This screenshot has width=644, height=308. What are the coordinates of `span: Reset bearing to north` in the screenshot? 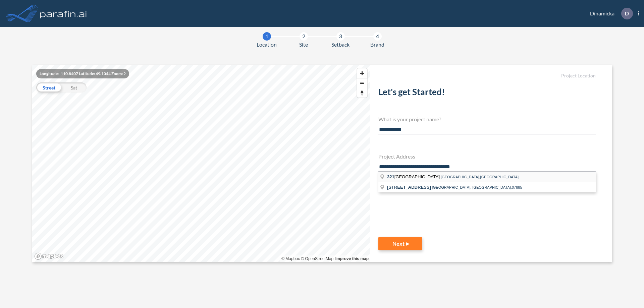 It's located at (362, 93).